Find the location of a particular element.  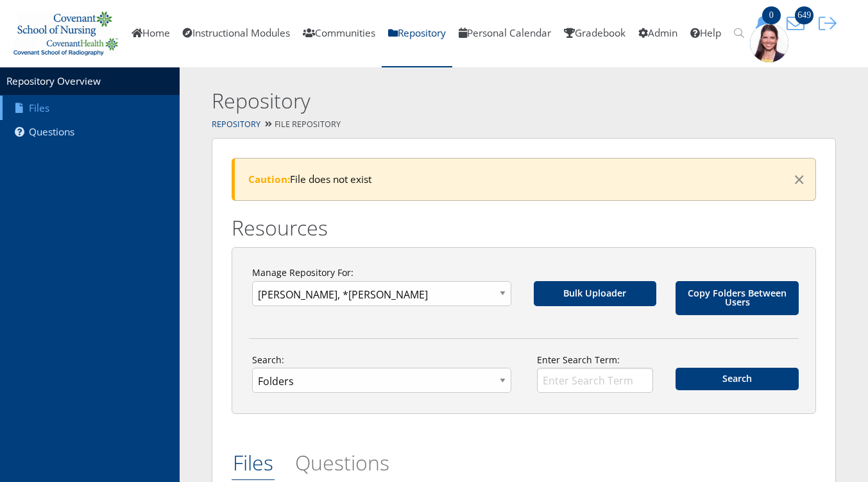

input: Search is located at coordinates (737, 378).